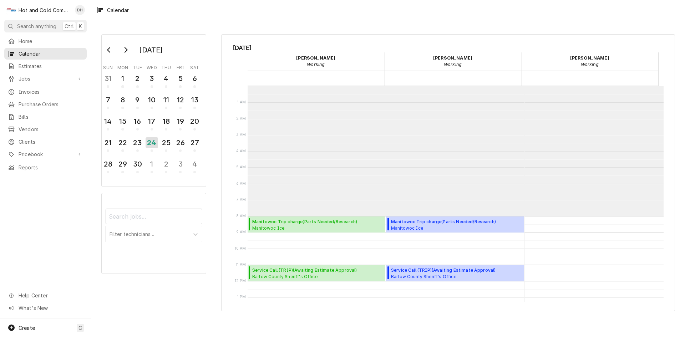  What do you see at coordinates (45, 154) in the screenshot?
I see `span: Pricebook` at bounding box center [45, 154].